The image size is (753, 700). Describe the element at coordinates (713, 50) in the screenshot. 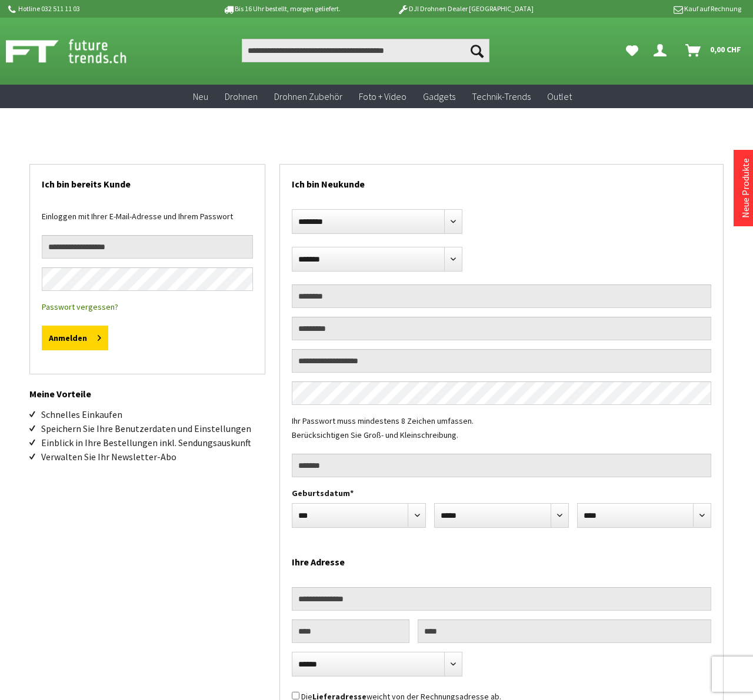

I see `a: Warenkorb` at that location.